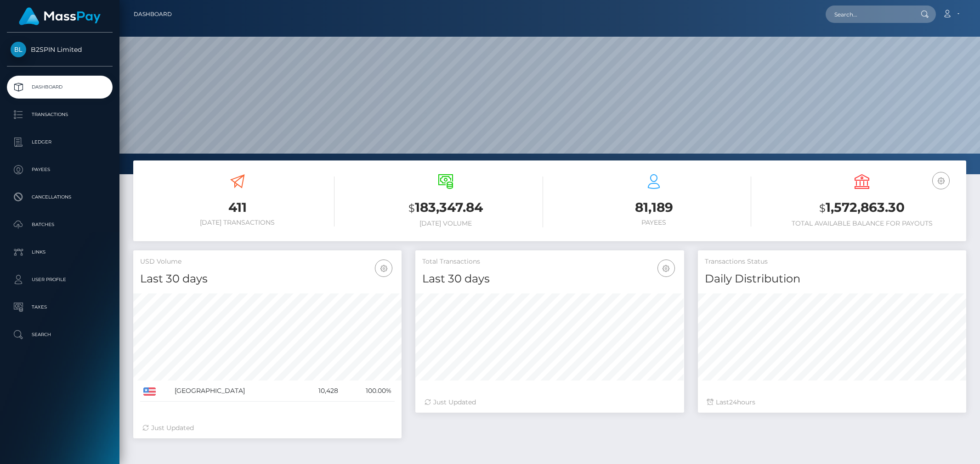 The width and height of the screenshot is (980, 464). I want to click on p: Cancellations, so click(60, 198).